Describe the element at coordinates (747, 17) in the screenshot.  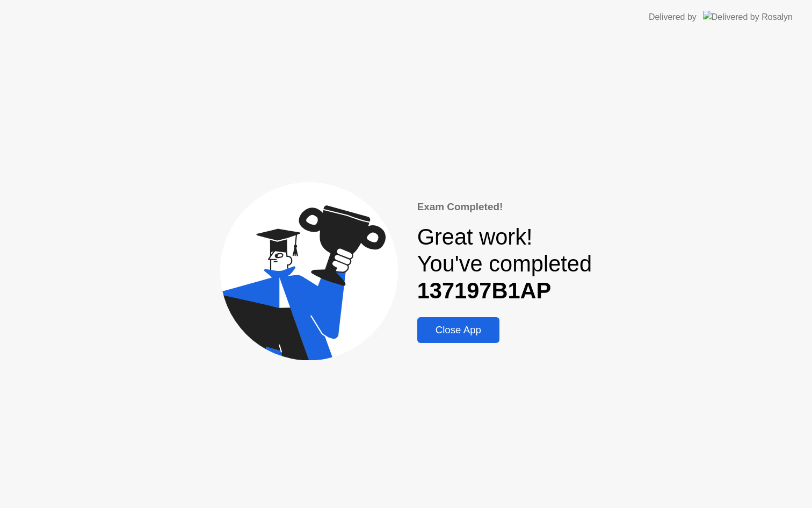
I see `img: Delivered by Rosalyn` at that location.